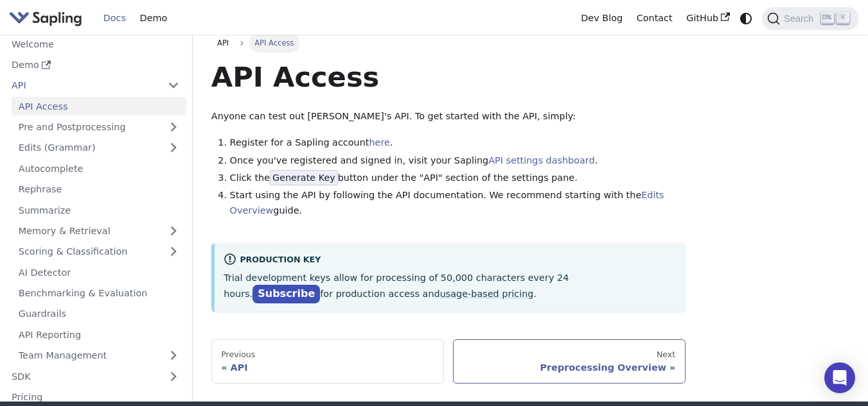 The width and height of the screenshot is (868, 406). What do you see at coordinates (541, 160) in the screenshot?
I see `a: API settings dashboard` at bounding box center [541, 160].